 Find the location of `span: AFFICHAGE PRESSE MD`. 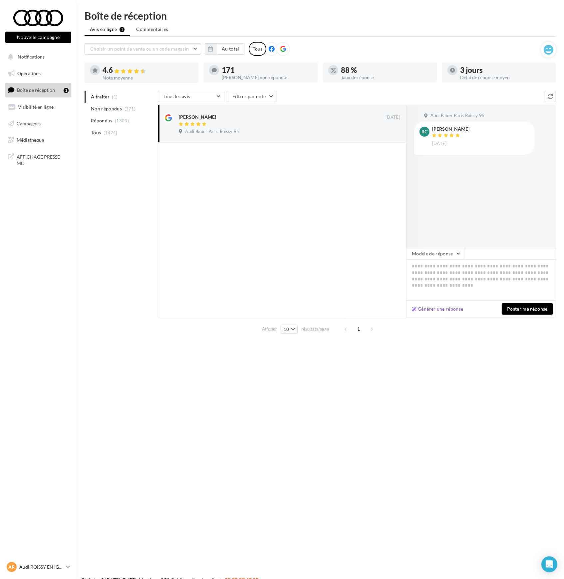

span: AFFICHAGE PRESSE MD is located at coordinates (43, 159).